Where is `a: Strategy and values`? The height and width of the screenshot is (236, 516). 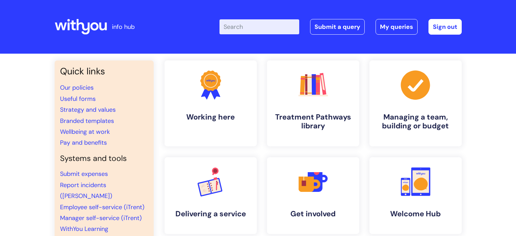
a: Strategy and values is located at coordinates (88, 110).